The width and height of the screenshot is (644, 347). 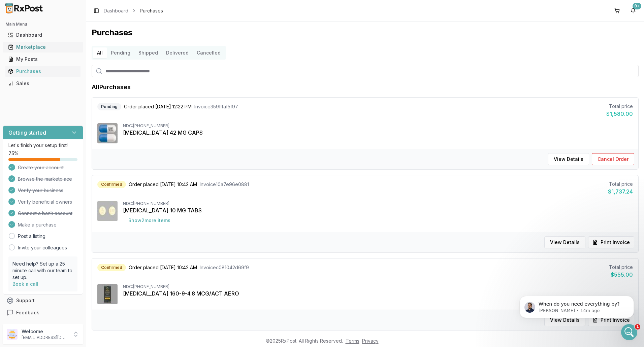 I want to click on span: Purchases, so click(x=151, y=11).